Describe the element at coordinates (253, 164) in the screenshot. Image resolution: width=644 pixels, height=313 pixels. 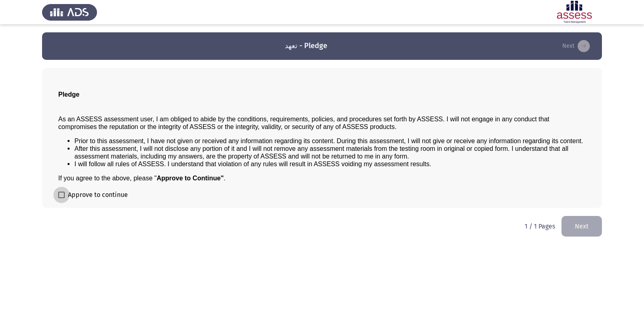
I see `span: I will follow all rules of ASSESS. I understand that violation of any rules will result in ASSESS...` at that location.